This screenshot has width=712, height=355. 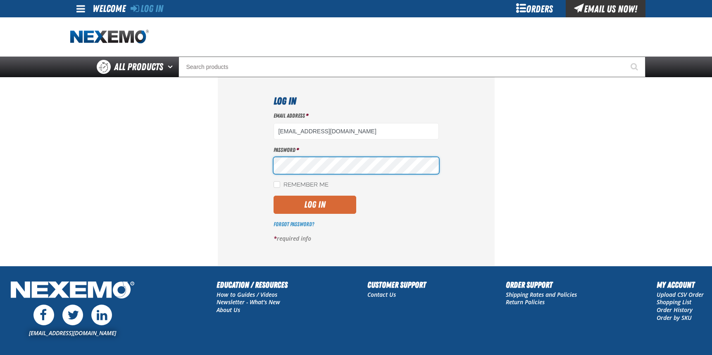 What do you see at coordinates (674, 310) in the screenshot?
I see `a: Order History` at bounding box center [674, 310].